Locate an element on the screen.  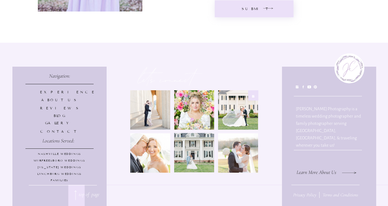
div: Terms and Conditions is located at coordinates (340, 195).